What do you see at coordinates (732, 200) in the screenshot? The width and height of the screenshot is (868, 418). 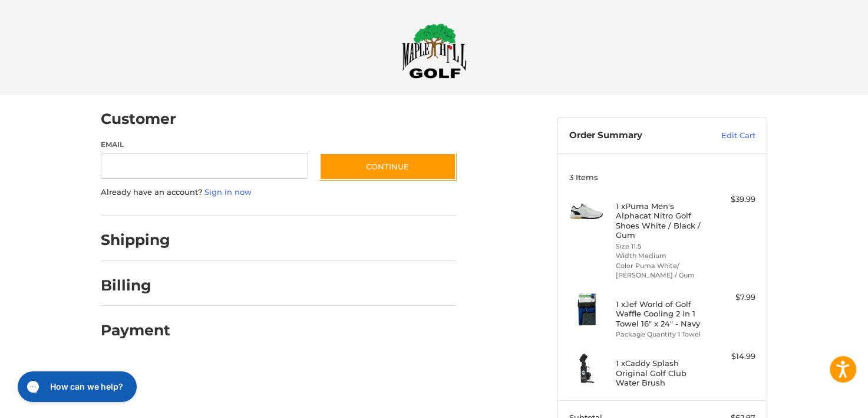 I see `div: $39.99` at bounding box center [732, 200].